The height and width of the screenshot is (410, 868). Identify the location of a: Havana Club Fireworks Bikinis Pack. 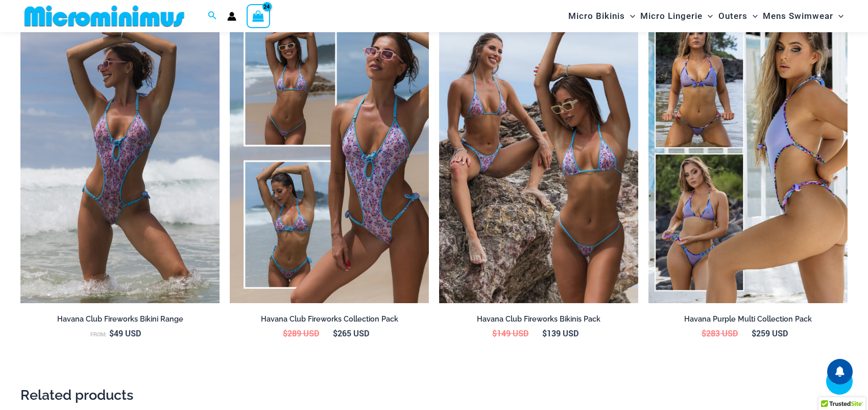
(539, 320).